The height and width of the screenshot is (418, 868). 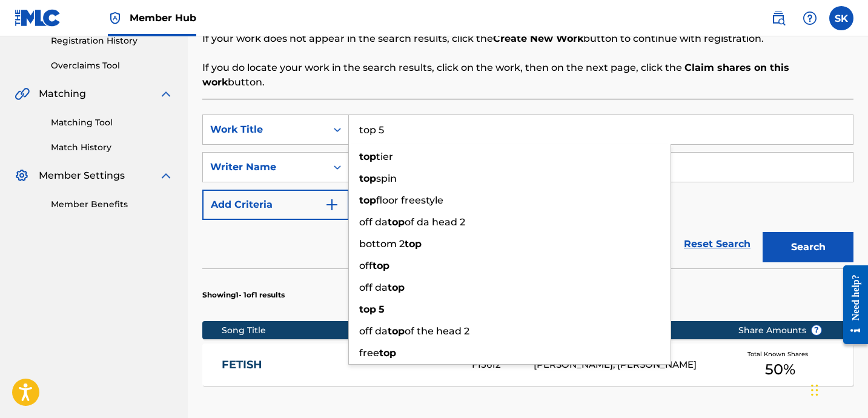 I want to click on img: MLC Logo, so click(x=38, y=18).